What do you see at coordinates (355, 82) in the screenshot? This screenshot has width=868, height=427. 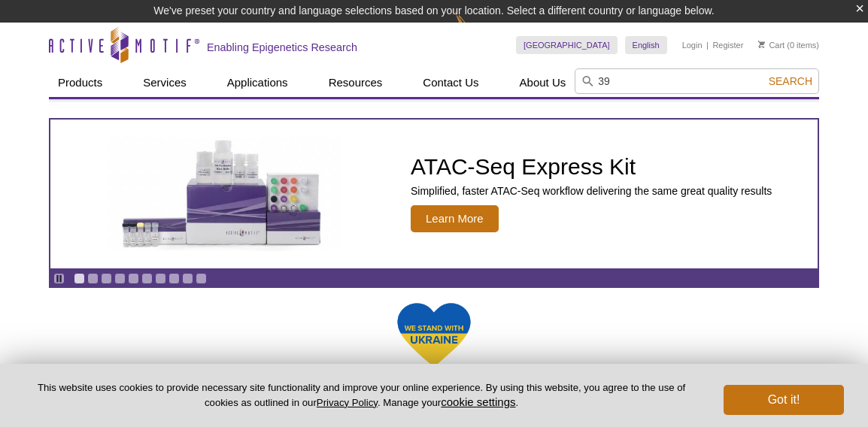 I see `a: Resources` at bounding box center [355, 82].